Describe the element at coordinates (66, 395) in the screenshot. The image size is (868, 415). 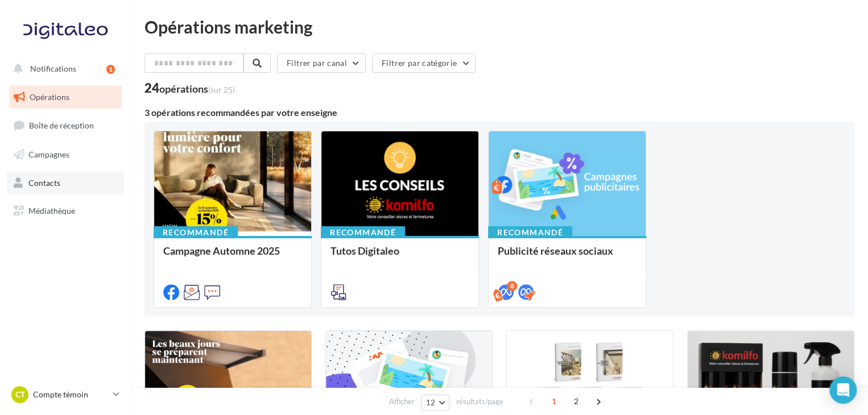
I see `a: Ct Compte témoin` at that location.